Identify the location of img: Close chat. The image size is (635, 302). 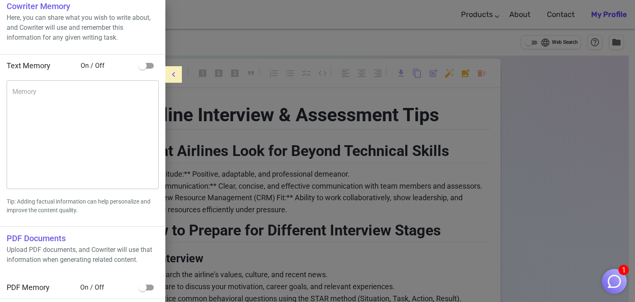
(614, 281).